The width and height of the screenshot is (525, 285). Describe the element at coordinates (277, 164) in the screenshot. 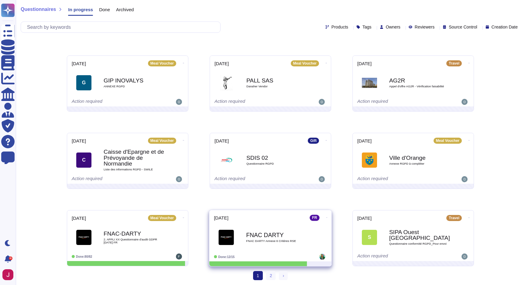

I see `span: Questionnaire RGPD` at that location.